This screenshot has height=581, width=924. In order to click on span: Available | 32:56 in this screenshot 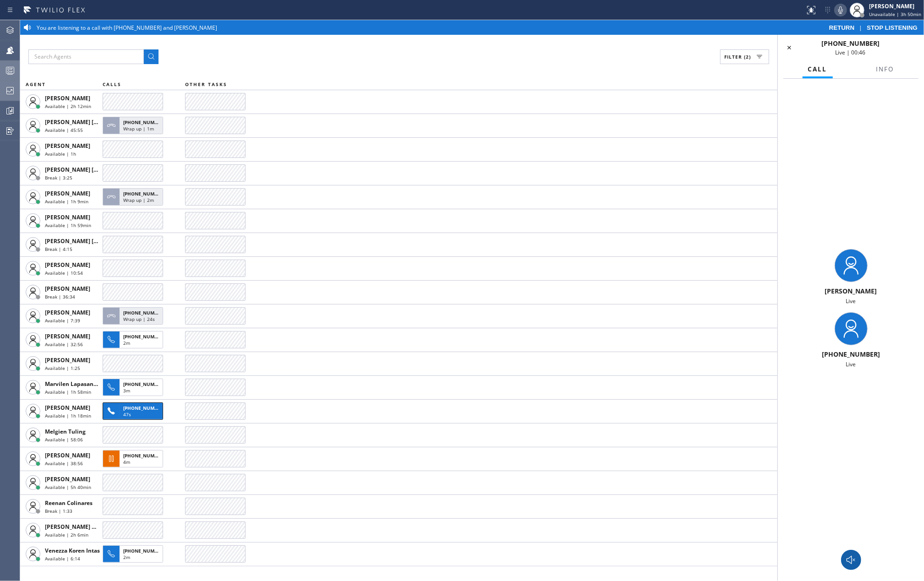, I will do `click(64, 344)`.